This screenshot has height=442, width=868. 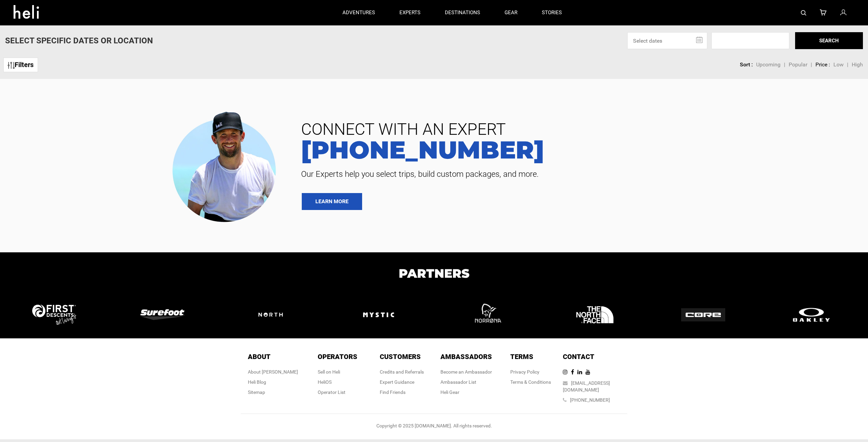 What do you see at coordinates (332, 201) in the screenshot?
I see `a: LEARN MORE` at bounding box center [332, 201].